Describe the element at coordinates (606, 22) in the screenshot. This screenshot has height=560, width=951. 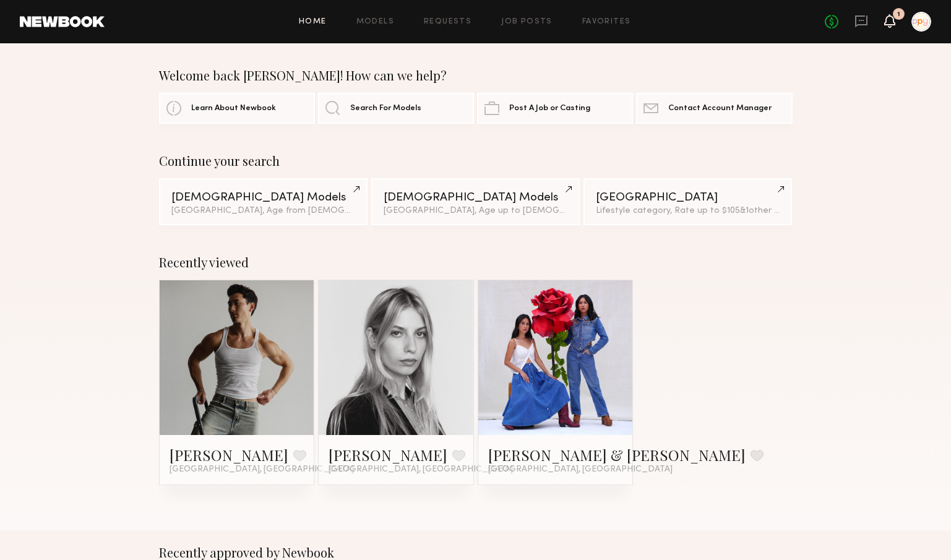
I see `a: Favorites` at that location.